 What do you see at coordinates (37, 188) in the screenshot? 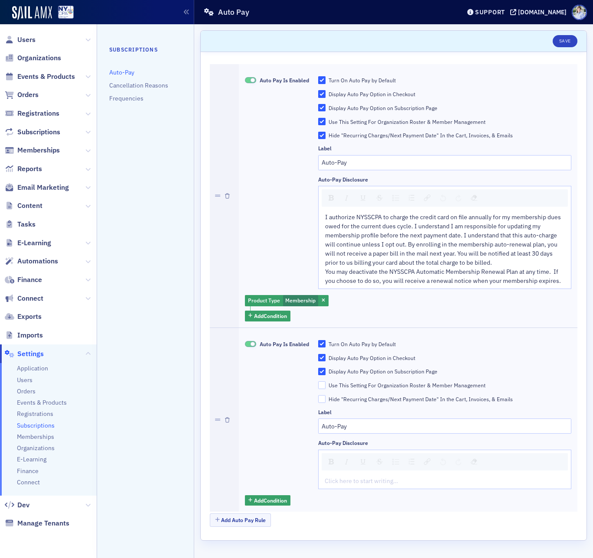
I see `a: Email Marketing` at bounding box center [37, 188].